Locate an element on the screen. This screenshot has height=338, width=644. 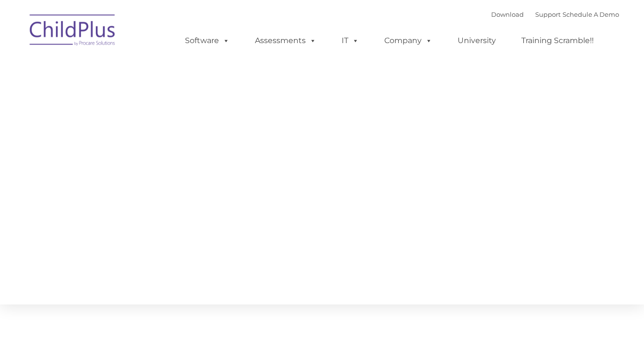
img: ChildPlus by Procare Solutions is located at coordinates (73, 32).